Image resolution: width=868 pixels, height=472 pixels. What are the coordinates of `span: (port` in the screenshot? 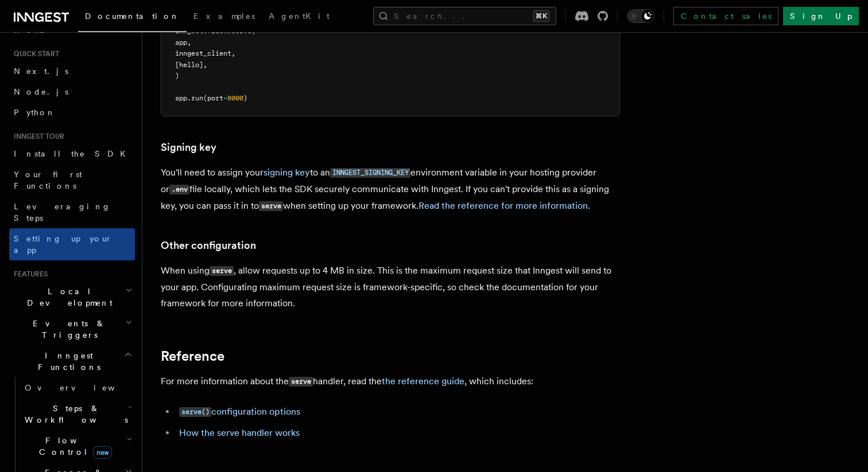 It's located at (213, 98).